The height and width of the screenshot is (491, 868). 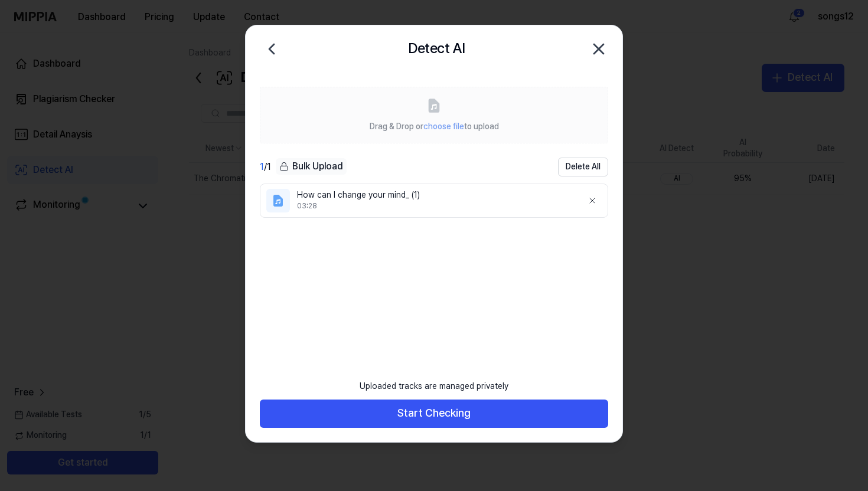 I want to click on span: choose file, so click(x=443, y=126).